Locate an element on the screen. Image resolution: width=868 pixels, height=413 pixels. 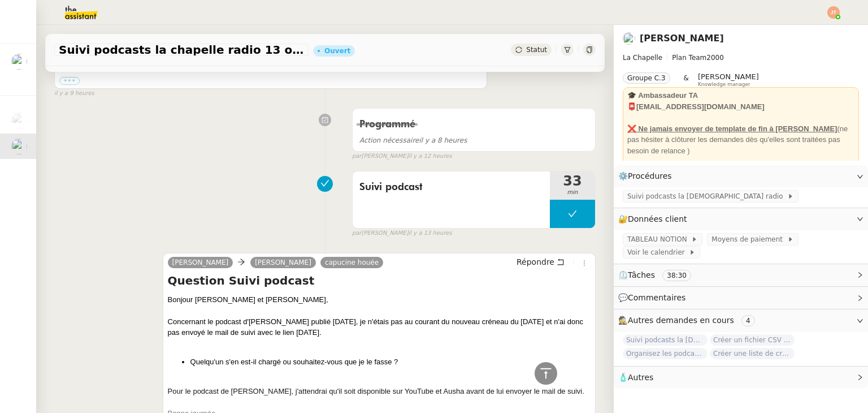
span: Répondre is located at coordinates (535, 262).